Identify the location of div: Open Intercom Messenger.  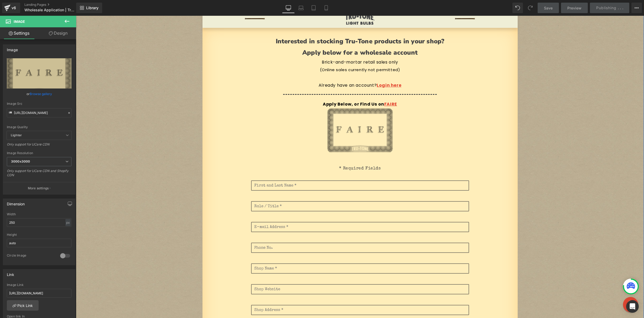
(632, 306).